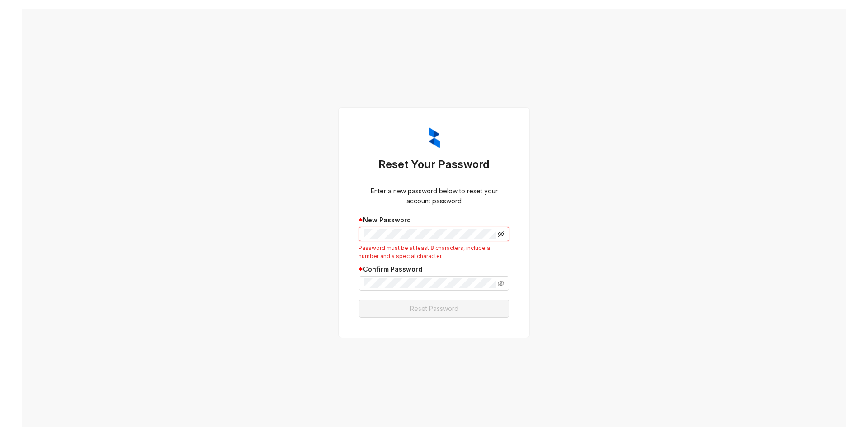 This screenshot has width=868, height=427. Describe the element at coordinates (434, 269) in the screenshot. I see `div: Confirm Password` at that location.